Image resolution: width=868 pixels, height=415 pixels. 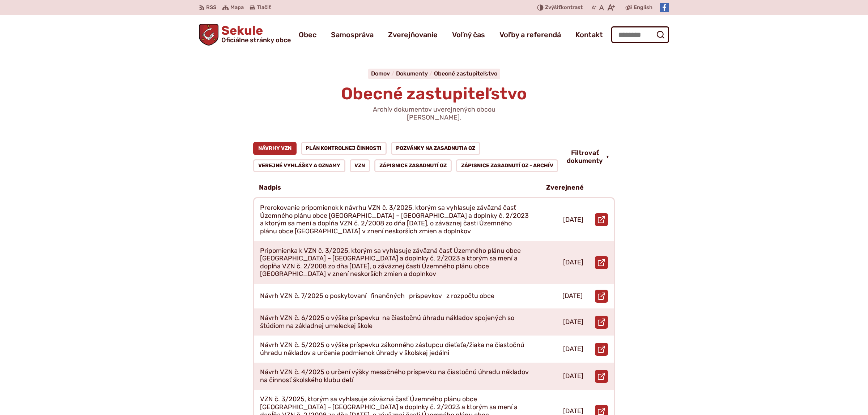 I want to click on a: Kontakt, so click(x=589, y=35).